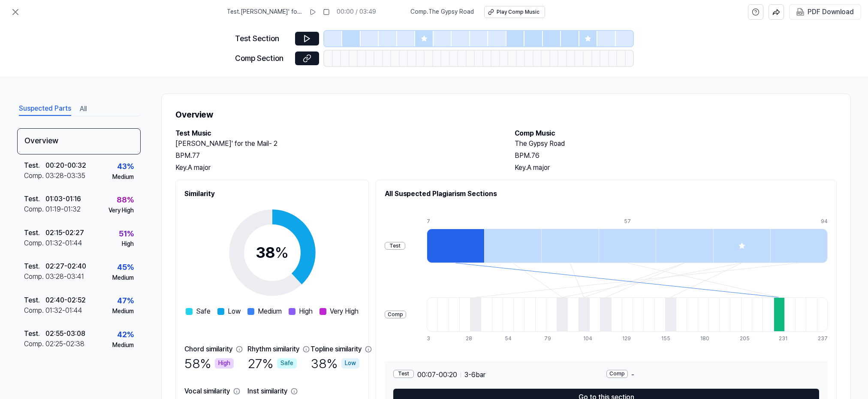  I want to click on span: Medium, so click(270, 311).